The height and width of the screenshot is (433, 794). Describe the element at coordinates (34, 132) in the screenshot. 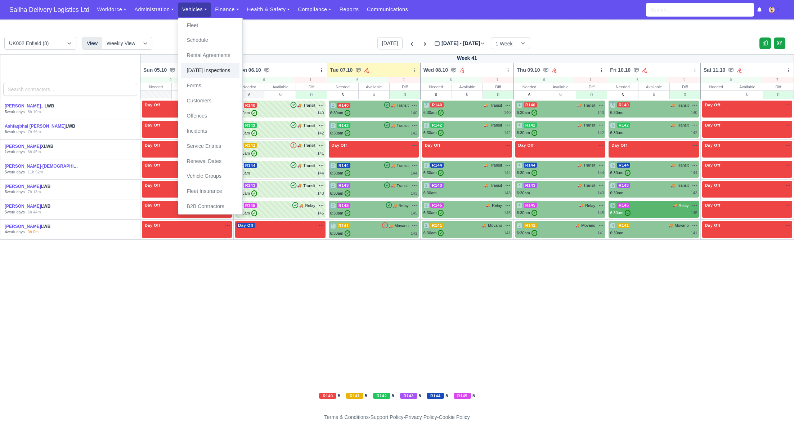

I see `div: 7h 46m` at that location.